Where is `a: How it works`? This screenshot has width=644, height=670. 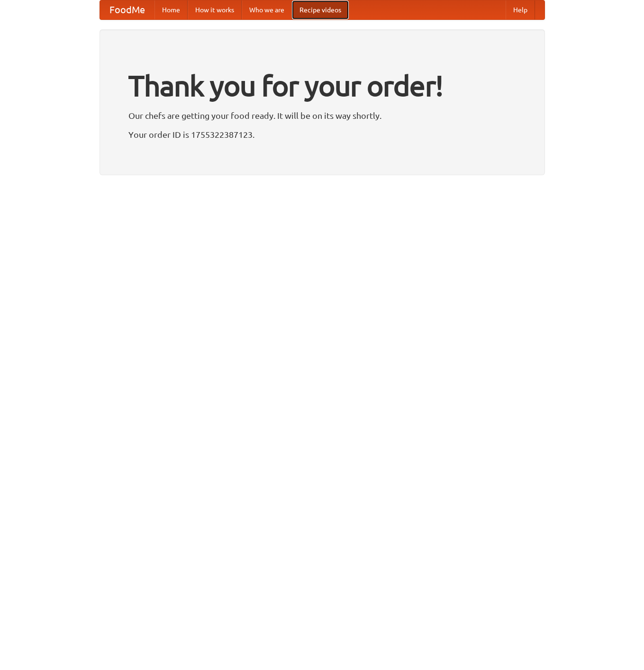 a: How it works is located at coordinates (215, 10).